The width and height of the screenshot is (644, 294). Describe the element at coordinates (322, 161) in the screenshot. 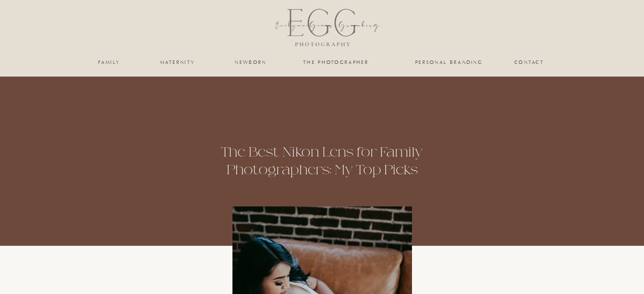

I see `h1: The Best Nikon Lens for Family Photographers: My Top Picks` at that location.